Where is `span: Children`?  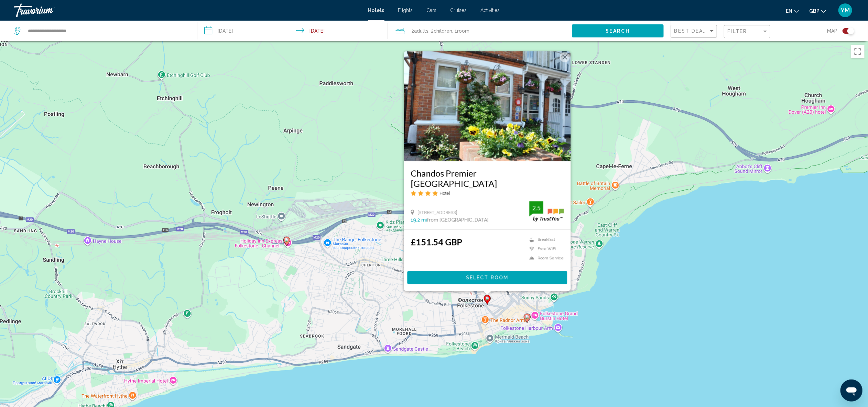 span: Children is located at coordinates (443, 31).